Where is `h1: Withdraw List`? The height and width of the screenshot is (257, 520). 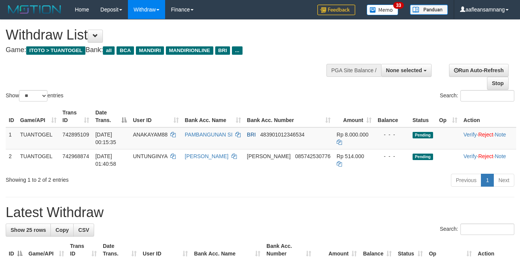 h1: Withdraw List is located at coordinates (172, 35).